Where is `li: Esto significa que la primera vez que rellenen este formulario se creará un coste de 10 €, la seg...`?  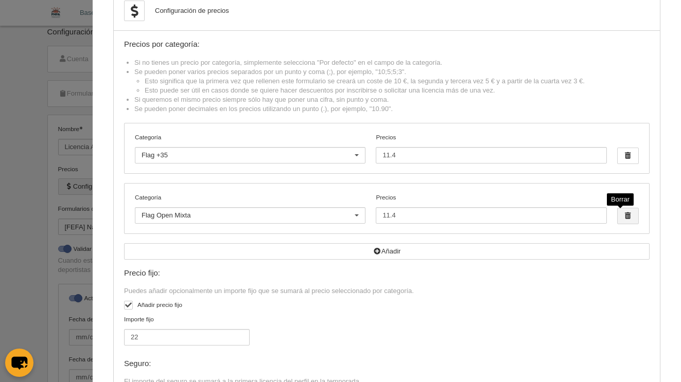 li: Esto significa que la primera vez que rellenen este formulario se creará un coste de 10 €, la seg... is located at coordinates (397, 81).